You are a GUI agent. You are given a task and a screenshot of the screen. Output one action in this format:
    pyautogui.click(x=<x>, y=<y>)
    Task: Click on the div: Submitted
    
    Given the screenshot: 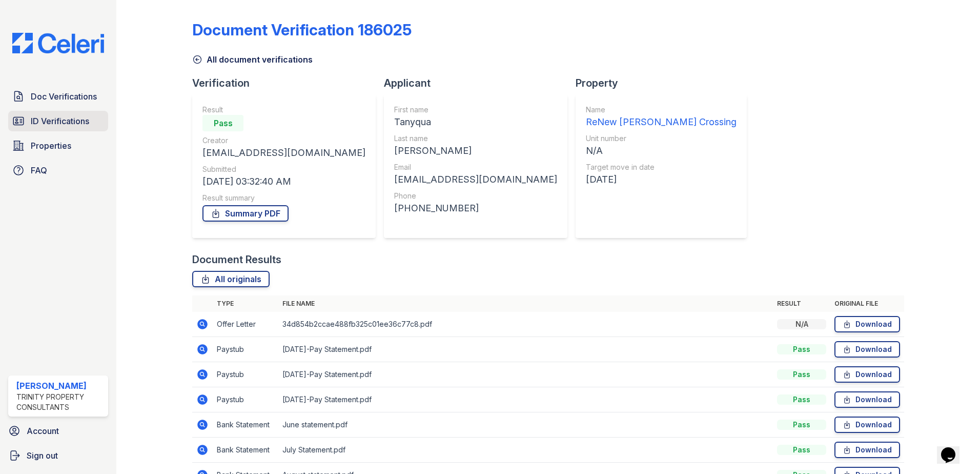 What is the action you would take?
    pyautogui.click(x=284, y=169)
    